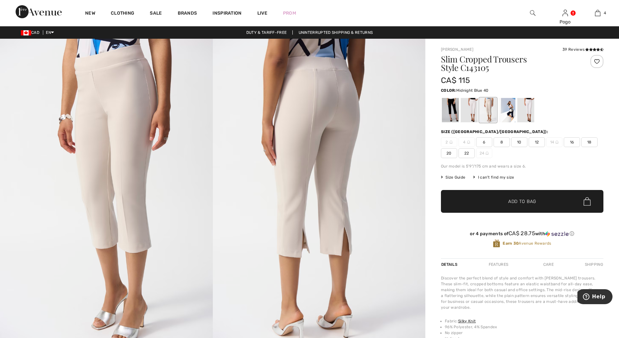 This screenshot has height=338, width=619. Describe the element at coordinates (469, 110) in the screenshot. I see `div: Vanilla 30` at that location.